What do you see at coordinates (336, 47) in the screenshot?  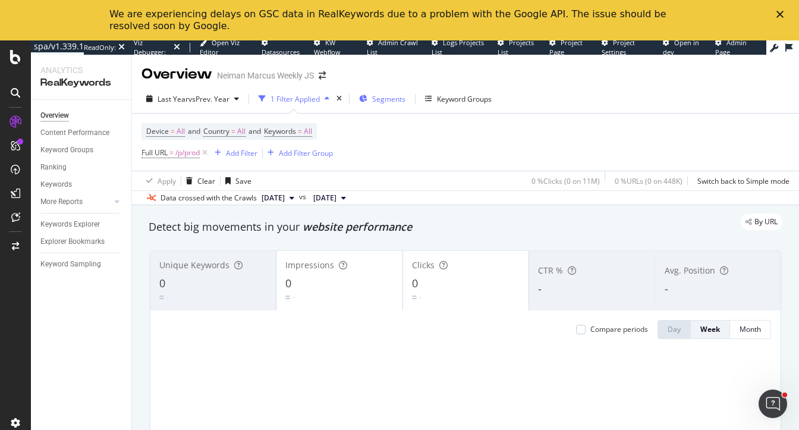 I see `a: KW Webflow` at bounding box center [336, 47].